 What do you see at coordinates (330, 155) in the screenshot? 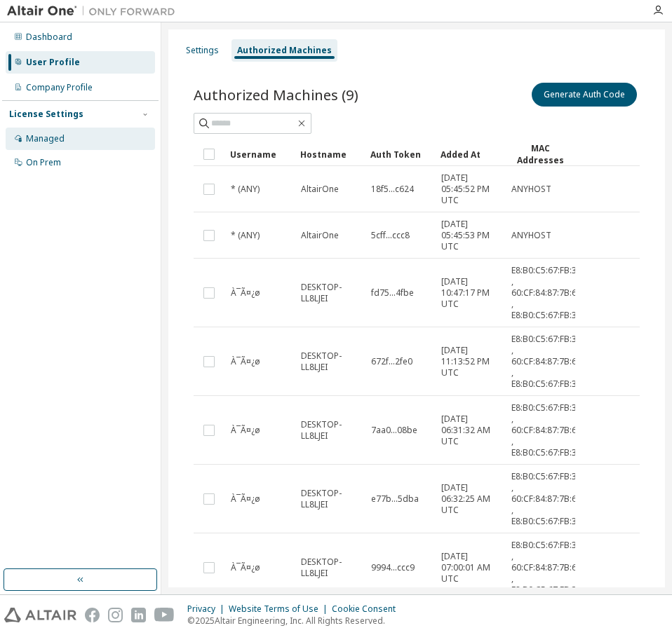
I see `div: Hostname` at bounding box center [330, 155].